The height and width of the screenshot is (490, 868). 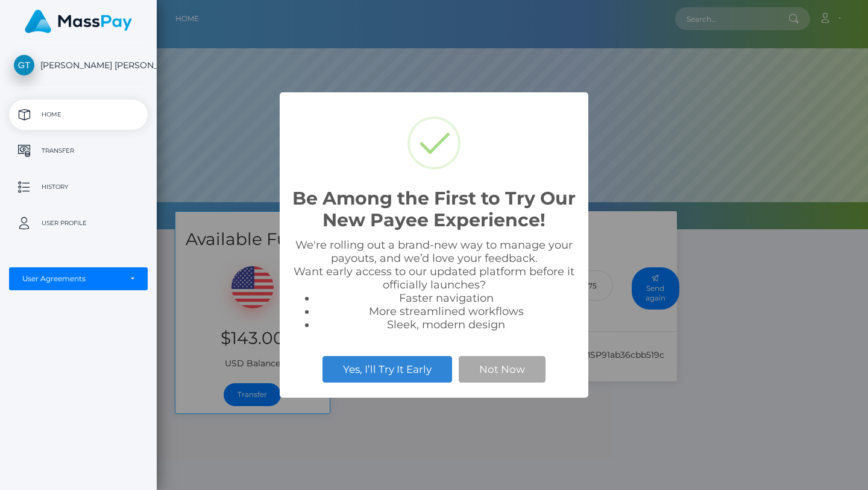 What do you see at coordinates (446, 298) in the screenshot?
I see `li: Faster navigation` at bounding box center [446, 298].